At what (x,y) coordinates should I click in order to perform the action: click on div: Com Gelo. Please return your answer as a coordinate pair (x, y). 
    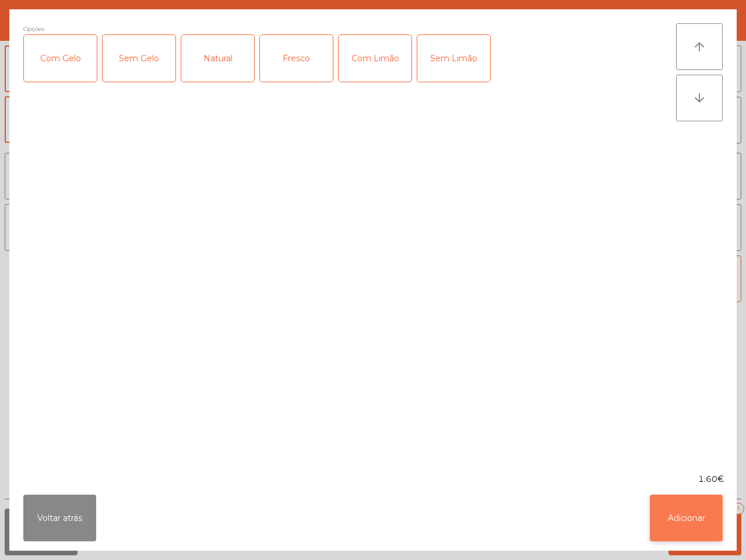
    Looking at the image, I should click on (60, 59).